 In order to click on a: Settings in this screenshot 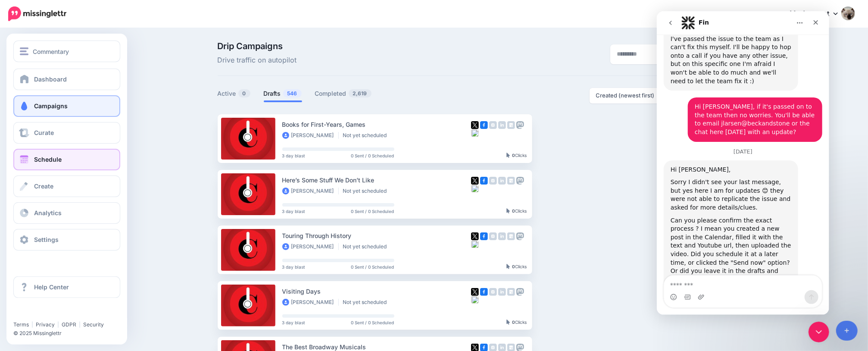, I will do `click(67, 240)`.